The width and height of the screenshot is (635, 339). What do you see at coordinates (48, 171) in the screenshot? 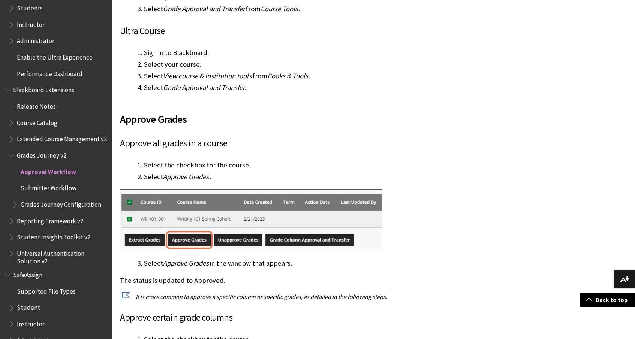
I see `span: Approval Workflow` at bounding box center [48, 171].